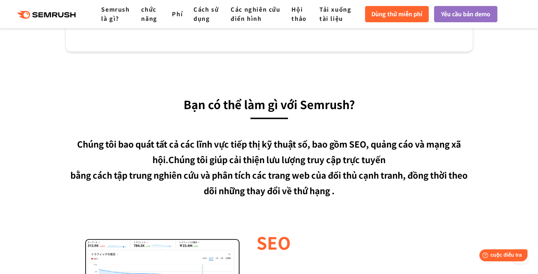 The image size is (538, 274). I want to click on font: Bạn có thể làm gì với Semrush?, so click(269, 104).